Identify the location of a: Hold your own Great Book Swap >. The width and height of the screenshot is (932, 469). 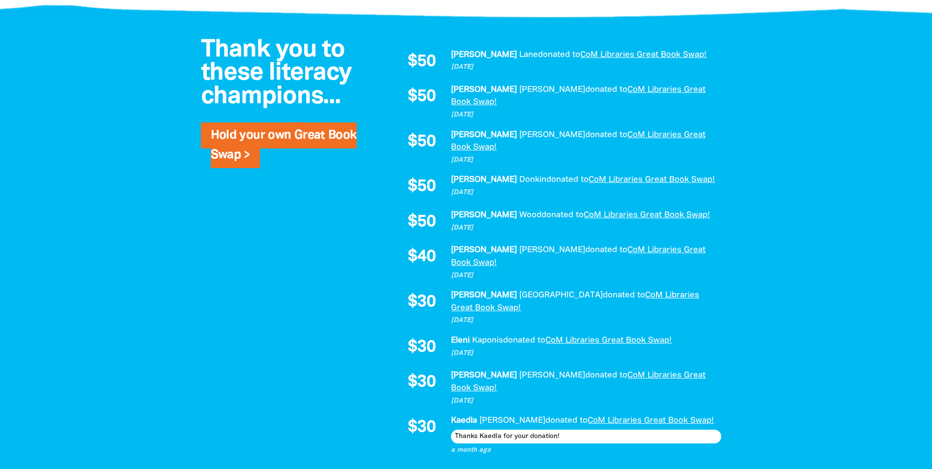
(284, 145).